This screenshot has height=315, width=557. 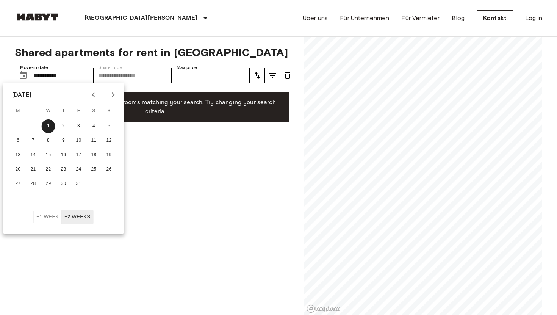 What do you see at coordinates (94, 169) in the screenshot?
I see `button: 25` at bounding box center [94, 169].